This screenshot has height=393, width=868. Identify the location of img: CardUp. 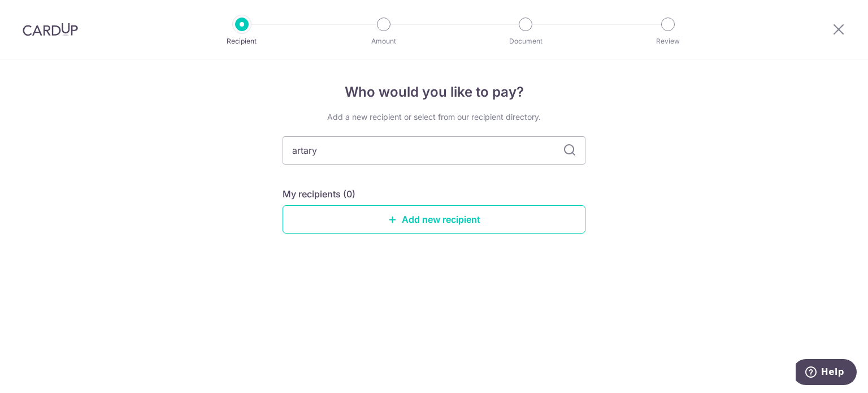
(51, 30).